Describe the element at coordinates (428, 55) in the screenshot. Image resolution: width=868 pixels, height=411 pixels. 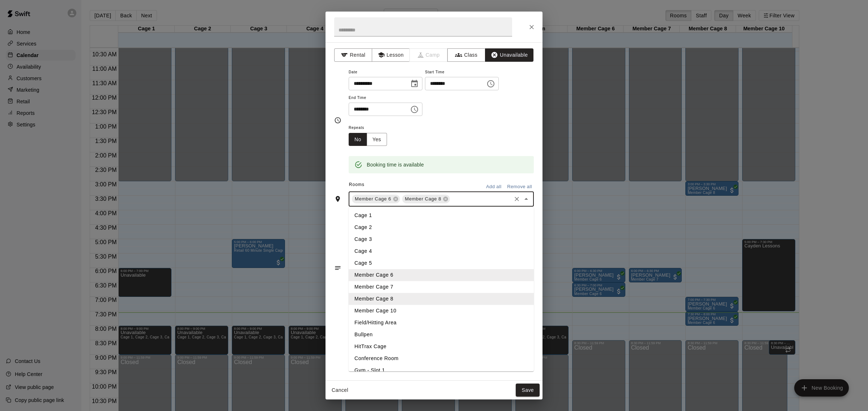
I see `span: Camps can only be created in the Services page` at that location.